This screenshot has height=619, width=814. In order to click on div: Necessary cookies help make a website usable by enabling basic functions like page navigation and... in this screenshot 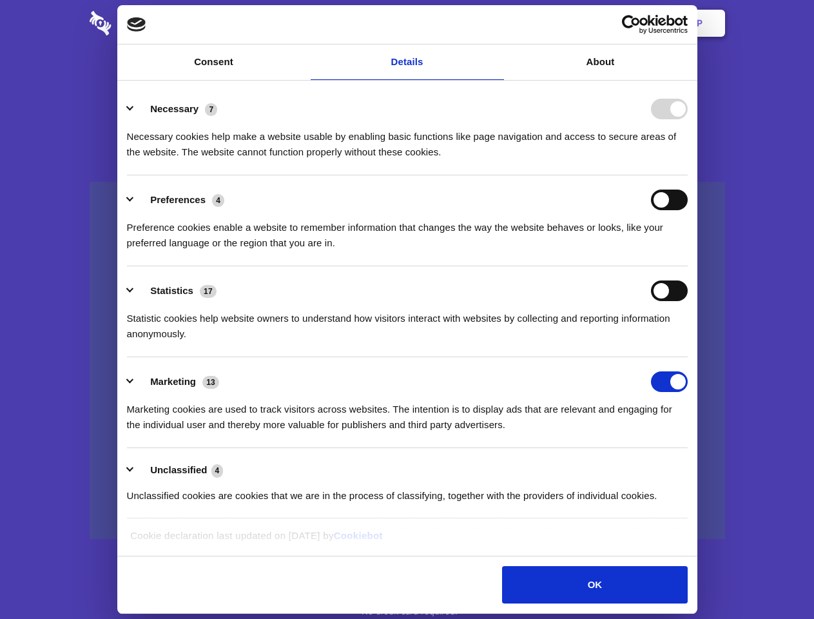, I will do `click(408, 139)`.